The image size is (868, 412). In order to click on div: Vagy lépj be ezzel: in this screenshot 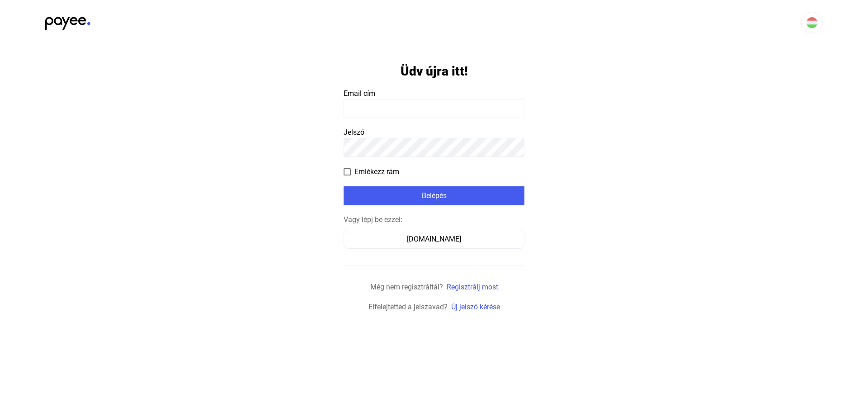, I will do `click(434, 220)`.